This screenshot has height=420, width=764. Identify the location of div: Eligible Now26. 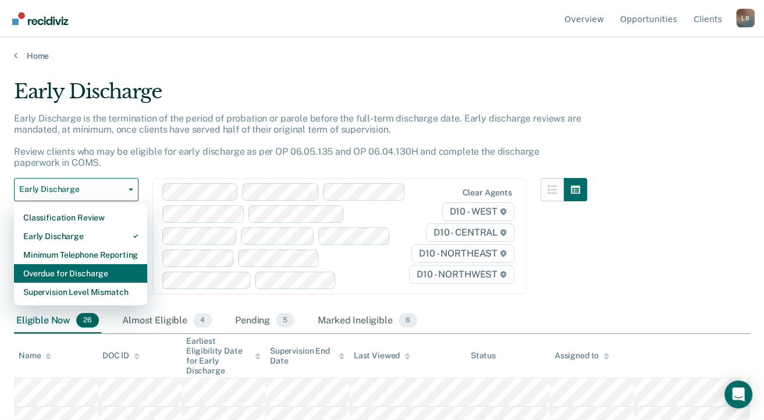
(58, 321).